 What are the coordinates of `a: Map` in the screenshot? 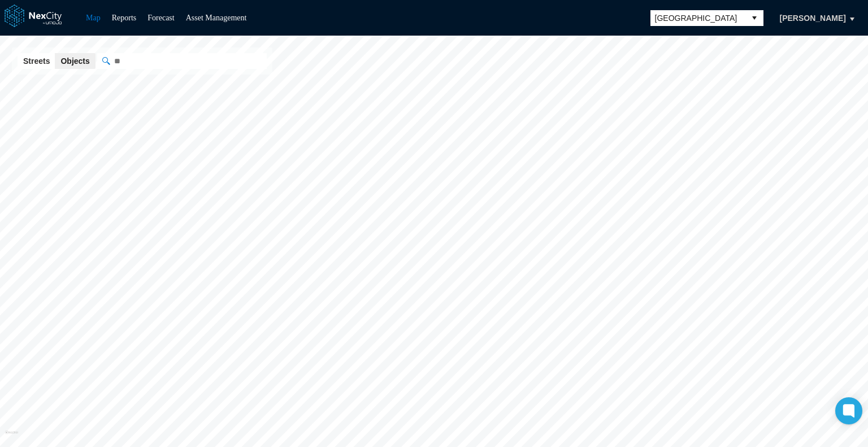 It's located at (93, 18).